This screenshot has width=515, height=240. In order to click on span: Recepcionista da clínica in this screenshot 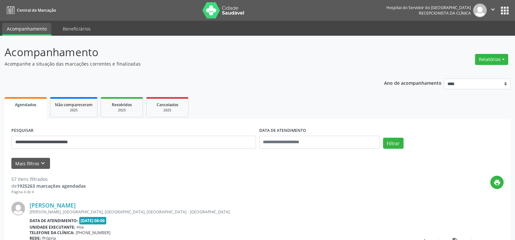, I will do `click(444, 13)`.